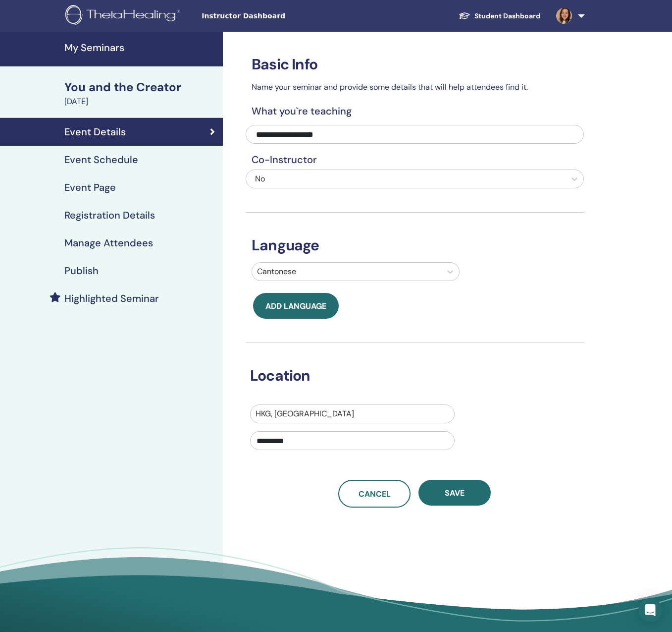 Image resolution: width=672 pixels, height=632 pixels. I want to click on span: Add language, so click(296, 306).